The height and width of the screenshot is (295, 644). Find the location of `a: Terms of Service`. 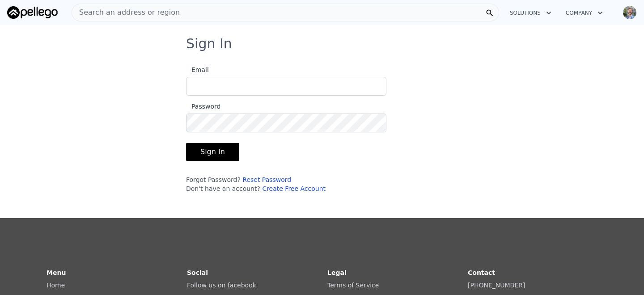

a: Terms of Service is located at coordinates (353, 285).